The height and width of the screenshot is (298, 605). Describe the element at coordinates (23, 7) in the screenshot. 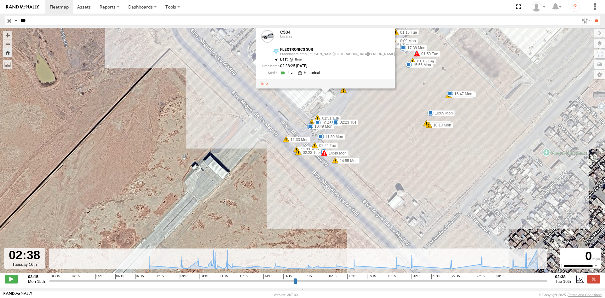

I see `img: rand-logo.svg` at that location.